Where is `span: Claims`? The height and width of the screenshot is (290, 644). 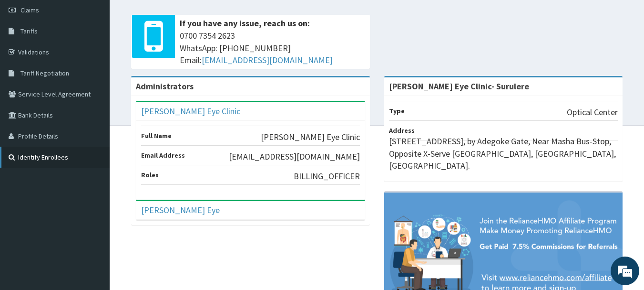
span: Claims is located at coordinates (30, 10).